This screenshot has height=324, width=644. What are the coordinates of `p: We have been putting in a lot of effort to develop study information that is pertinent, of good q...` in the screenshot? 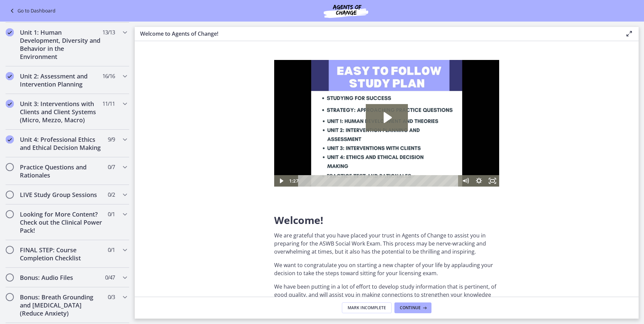 It's located at (387, 303).